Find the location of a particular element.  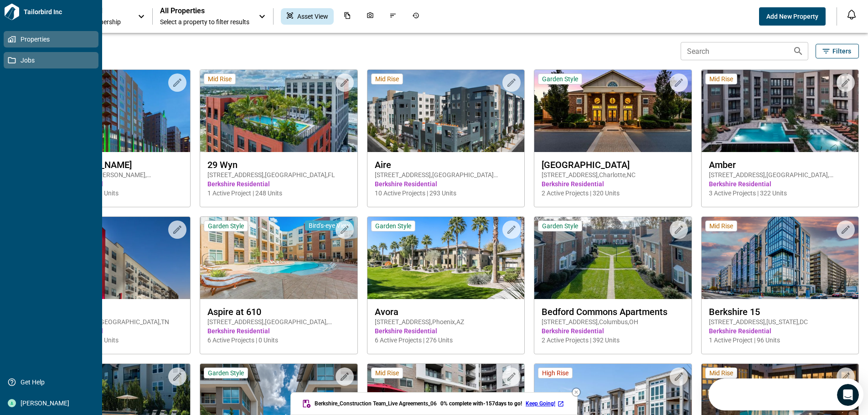

div: Photos is located at coordinates (371, 16).